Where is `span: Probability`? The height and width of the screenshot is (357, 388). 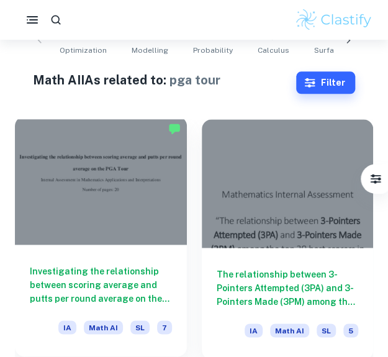
span: Probability is located at coordinates (213, 50).